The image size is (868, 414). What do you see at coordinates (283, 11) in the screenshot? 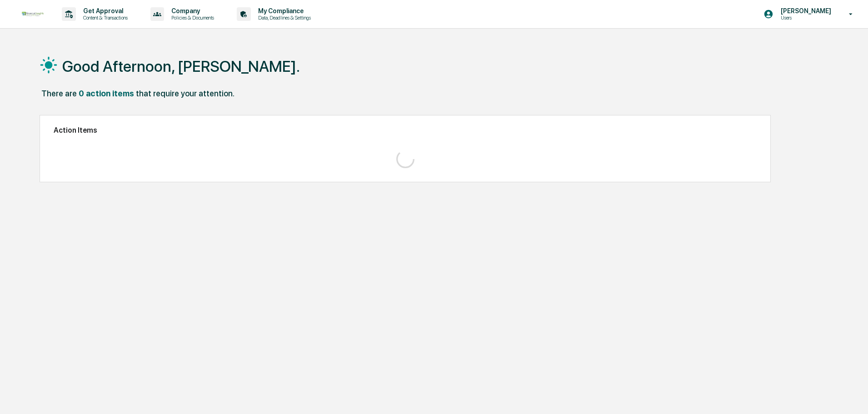
I see `p: My Compliance` at bounding box center [283, 11].